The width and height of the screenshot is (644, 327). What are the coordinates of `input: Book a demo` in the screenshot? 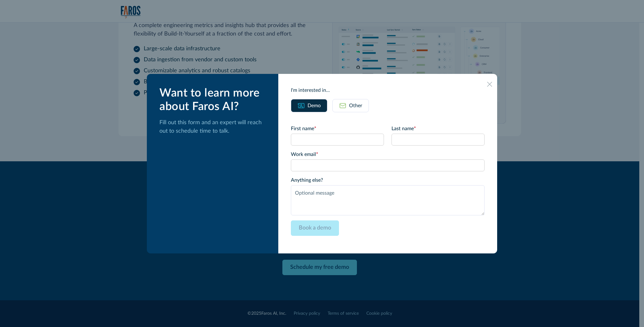 It's located at (315, 228).